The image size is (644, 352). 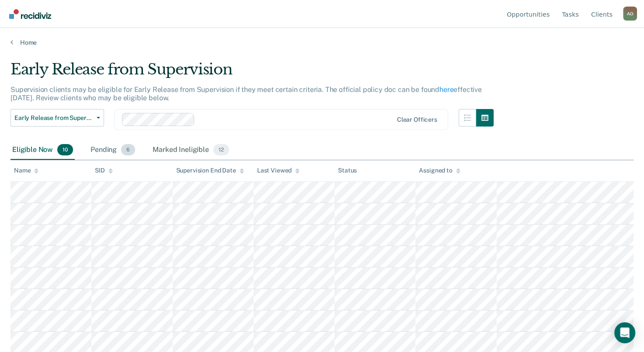 What do you see at coordinates (446, 89) in the screenshot?
I see `a: here` at bounding box center [446, 89].